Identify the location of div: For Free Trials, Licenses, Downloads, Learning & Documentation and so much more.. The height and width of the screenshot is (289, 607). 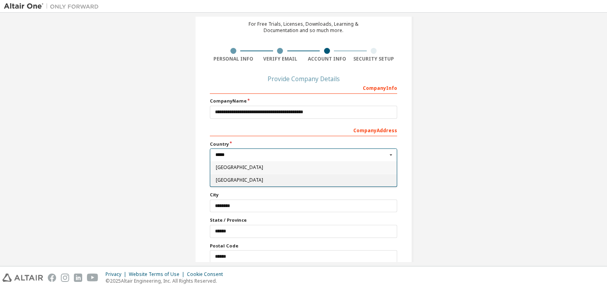
(304, 27).